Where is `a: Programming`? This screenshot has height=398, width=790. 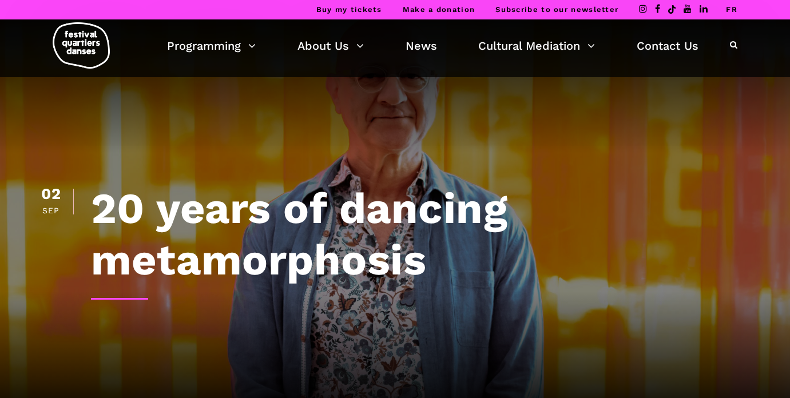 a: Programming is located at coordinates (211, 46).